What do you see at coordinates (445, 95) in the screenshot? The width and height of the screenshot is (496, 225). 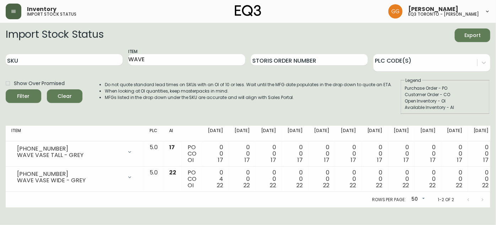 I see `div: Customer Order - CO` at bounding box center [445, 95].